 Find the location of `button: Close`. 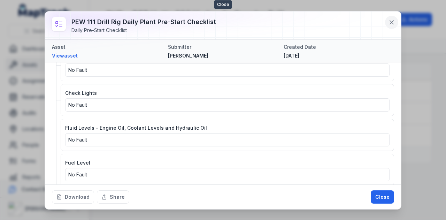

button: Close is located at coordinates (382, 197).